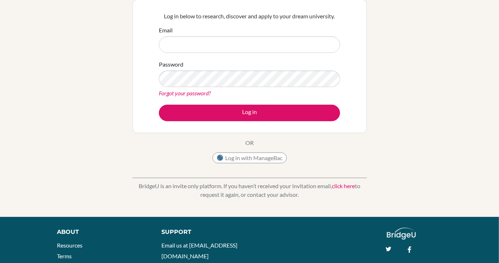 This screenshot has width=499, height=263. I want to click on label: Email, so click(166, 30).